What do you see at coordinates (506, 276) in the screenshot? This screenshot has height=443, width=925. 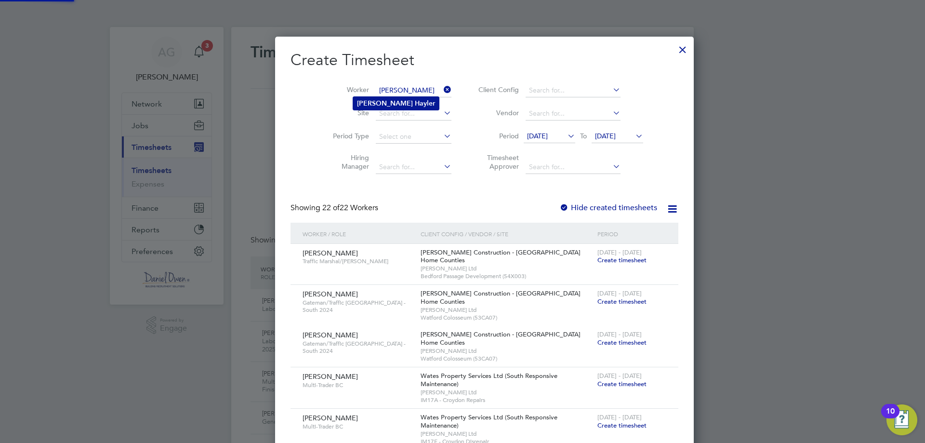 I see `span: Bedford Passage Development (54X003)` at bounding box center [506, 276].